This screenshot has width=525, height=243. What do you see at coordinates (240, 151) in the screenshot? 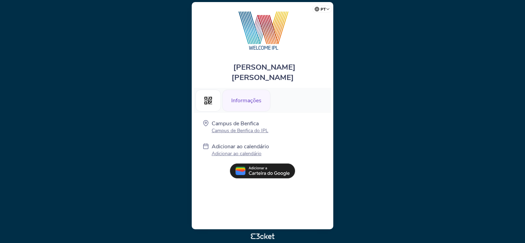
I see `a: Adicionar ao calendário Adicionar ao calendário` at bounding box center [240, 151].